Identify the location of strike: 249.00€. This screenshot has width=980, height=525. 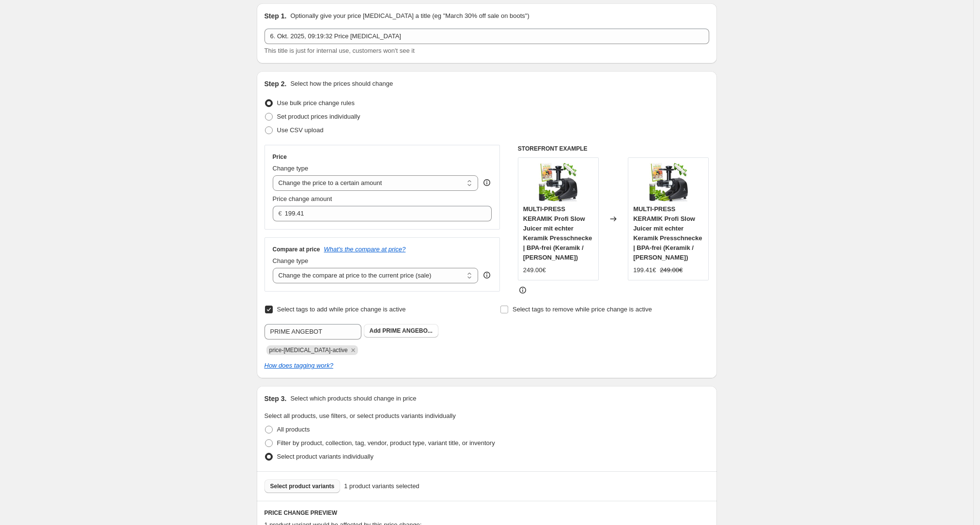
(671, 270).